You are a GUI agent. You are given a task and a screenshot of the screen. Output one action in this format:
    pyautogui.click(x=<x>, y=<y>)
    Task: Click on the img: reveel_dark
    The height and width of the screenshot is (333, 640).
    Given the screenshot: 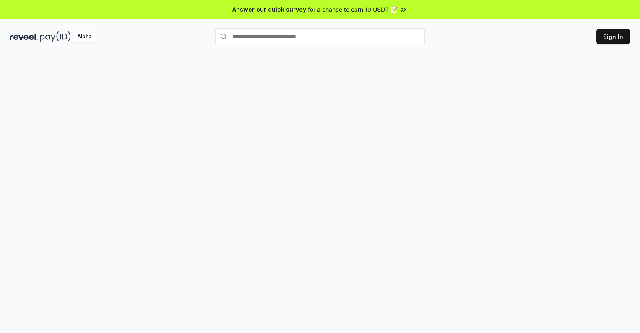 What is the action you would take?
    pyautogui.click(x=24, y=36)
    